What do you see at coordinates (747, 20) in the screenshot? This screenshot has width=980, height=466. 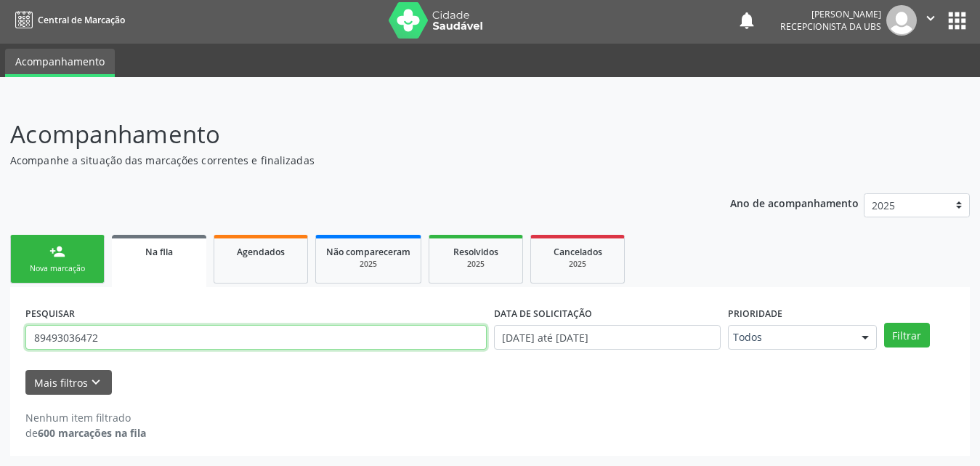 I see `button: notifications` at bounding box center [747, 20].